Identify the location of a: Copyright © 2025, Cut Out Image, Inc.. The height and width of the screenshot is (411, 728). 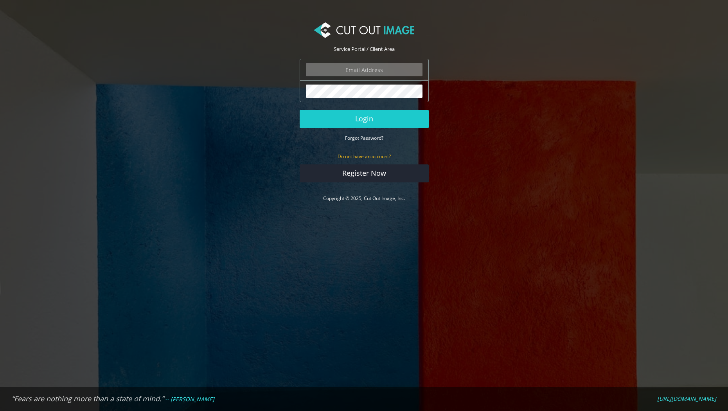
(364, 198).